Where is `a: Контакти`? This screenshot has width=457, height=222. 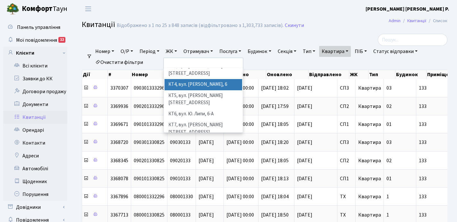
a: Контакти is located at coordinates (35, 143).